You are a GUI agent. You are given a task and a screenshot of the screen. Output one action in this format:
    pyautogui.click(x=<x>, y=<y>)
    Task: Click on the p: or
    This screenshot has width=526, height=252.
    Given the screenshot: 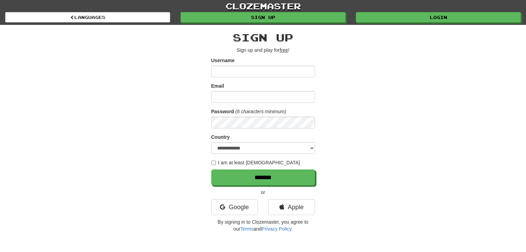 What is the action you would take?
    pyautogui.click(x=263, y=193)
    